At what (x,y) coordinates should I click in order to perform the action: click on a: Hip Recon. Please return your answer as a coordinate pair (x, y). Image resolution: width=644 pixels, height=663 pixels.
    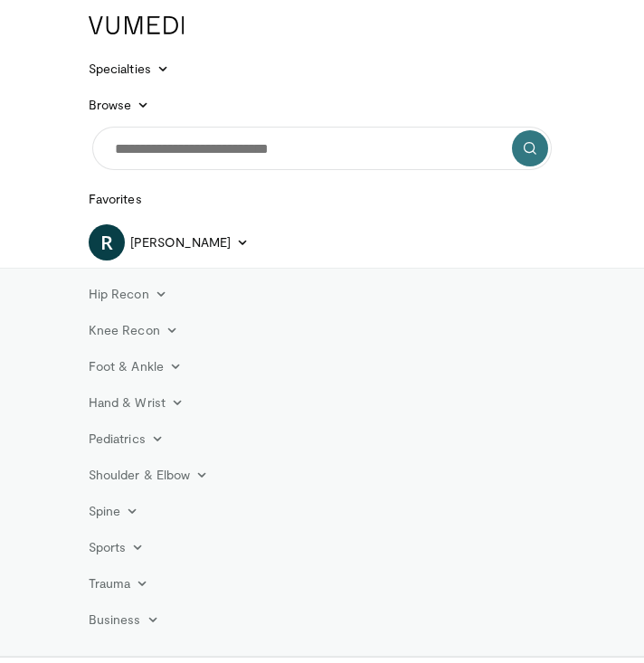
    Looking at the image, I should click on (128, 295).